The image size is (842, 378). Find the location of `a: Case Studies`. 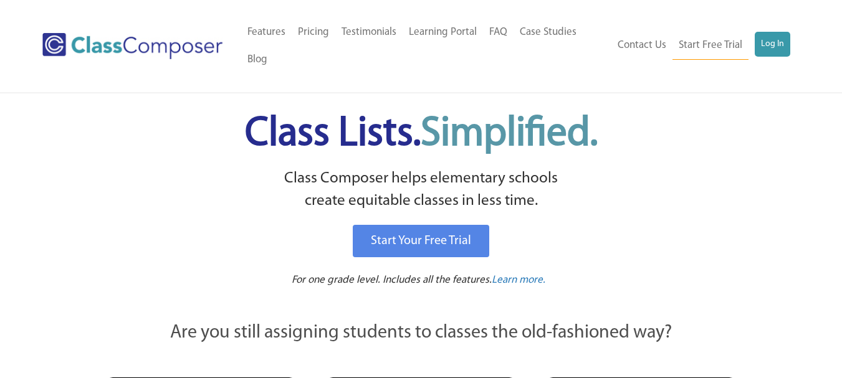

a: Case Studies is located at coordinates (548, 32).